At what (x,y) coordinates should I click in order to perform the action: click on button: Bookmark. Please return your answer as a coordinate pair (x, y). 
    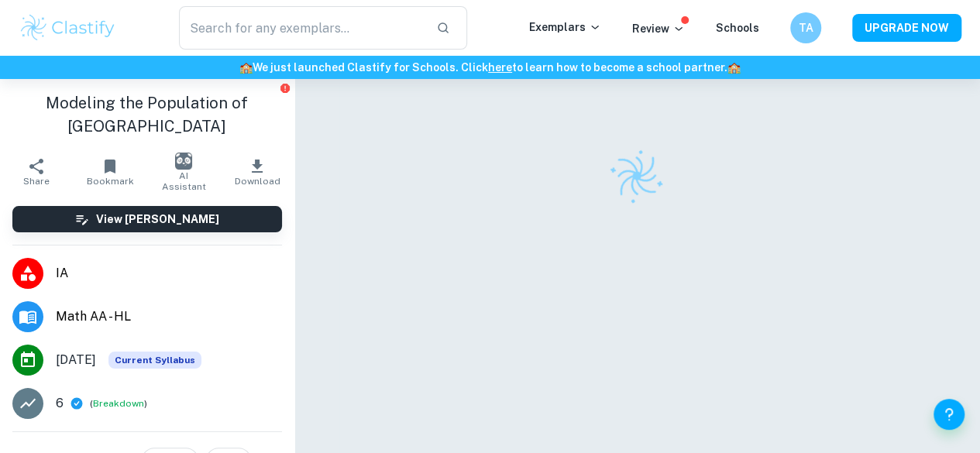
    Looking at the image, I should click on (110, 172).